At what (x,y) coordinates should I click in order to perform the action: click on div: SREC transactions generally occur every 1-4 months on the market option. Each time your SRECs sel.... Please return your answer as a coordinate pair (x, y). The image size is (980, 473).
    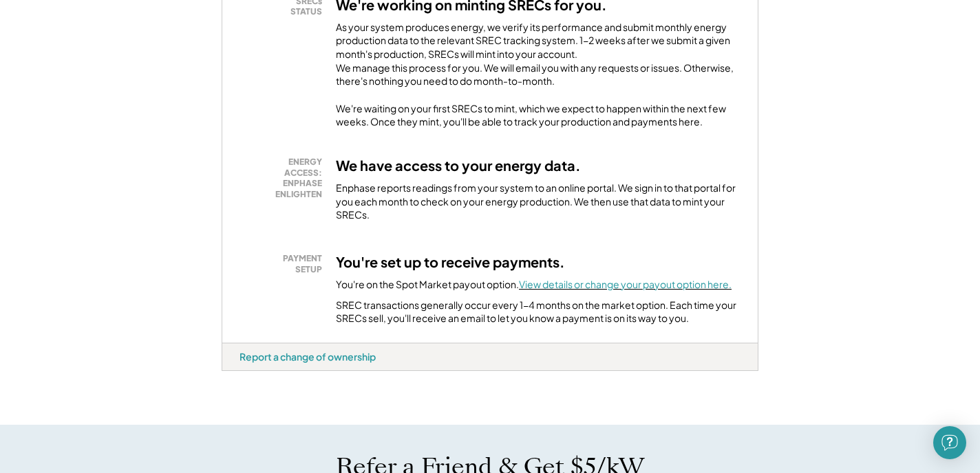
    Looking at the image, I should click on (538, 312).